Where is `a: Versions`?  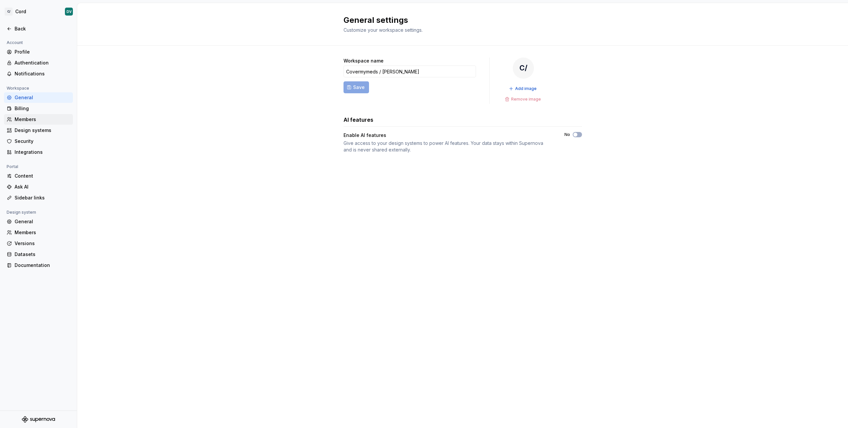
a: Versions is located at coordinates (38, 244).